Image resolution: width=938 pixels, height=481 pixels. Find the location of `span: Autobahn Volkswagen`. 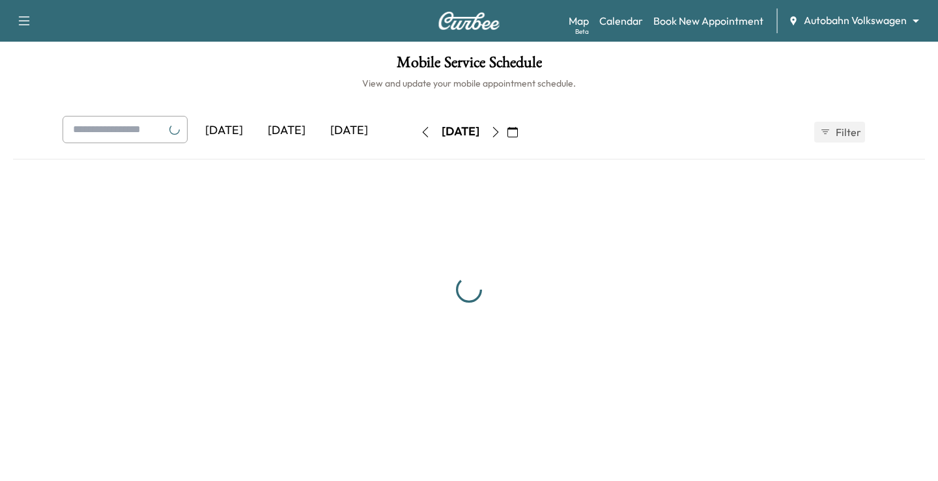

span: Autobahn Volkswagen is located at coordinates (855, 20).